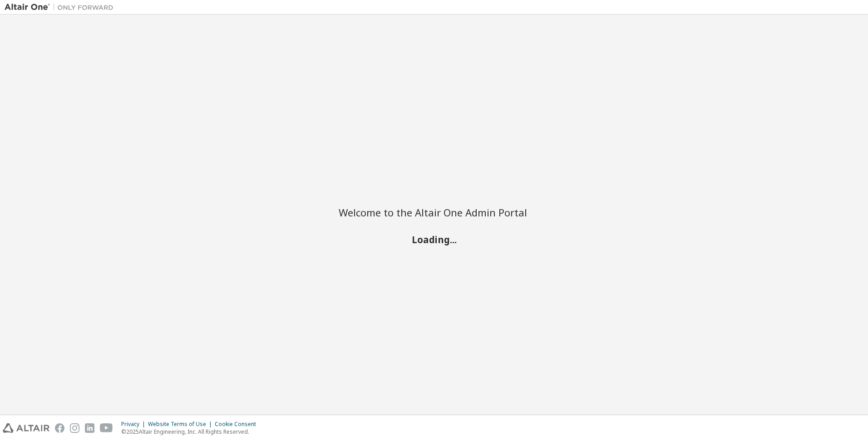  I want to click on div: Privacy, so click(134, 424).